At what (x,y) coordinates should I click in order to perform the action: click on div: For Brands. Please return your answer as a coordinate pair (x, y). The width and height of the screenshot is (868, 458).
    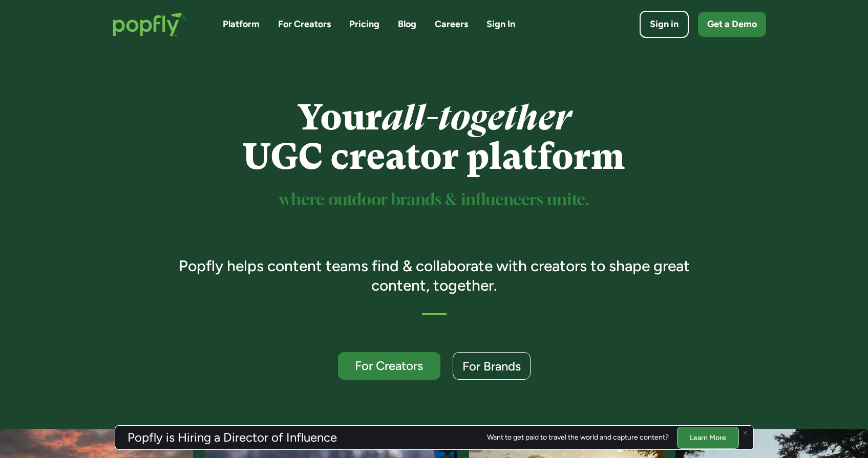
    Looking at the image, I should click on (492, 366).